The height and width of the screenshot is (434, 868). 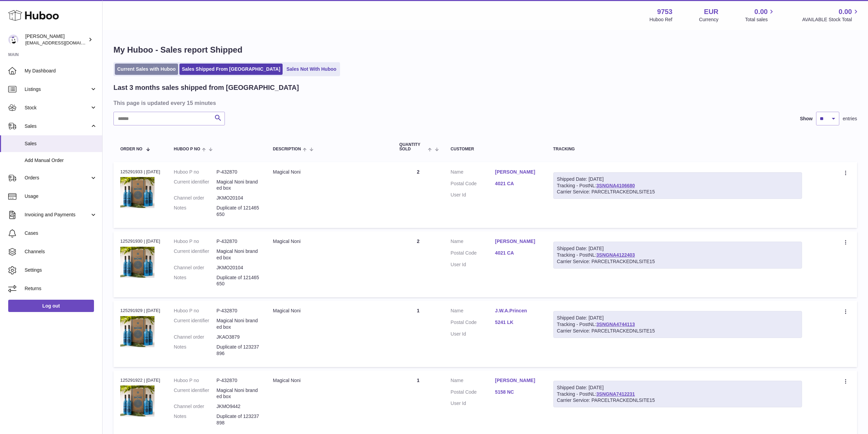 I want to click on span: Quantity Sold, so click(x=413, y=147).